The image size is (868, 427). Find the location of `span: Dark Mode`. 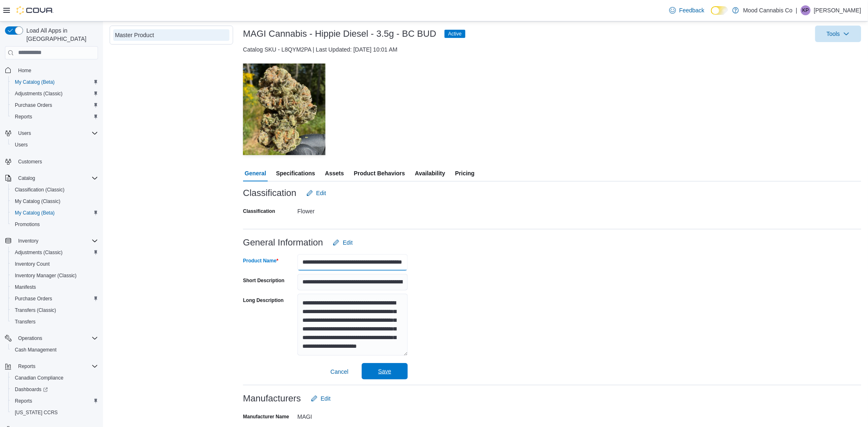

span: Dark Mode is located at coordinates (711, 15).